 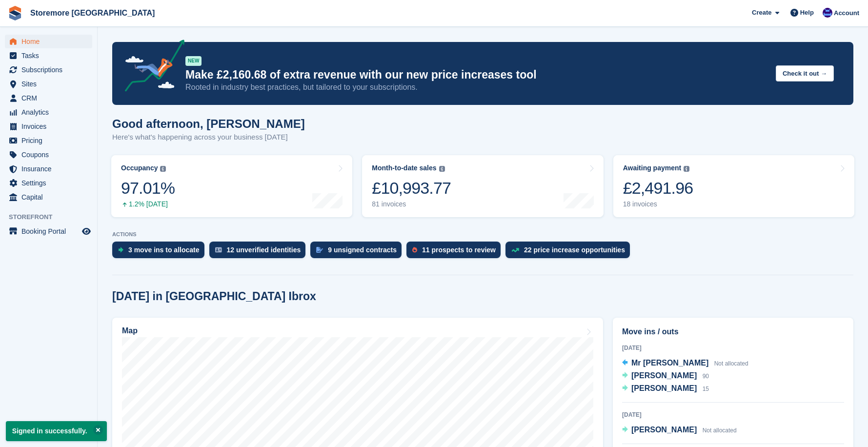 I want to click on img: verify_identity-adf6edd0f0f0b5bbfe63781bf79b02c33cf7c696d77639b501bdc392416b5a36.svg, so click(x=219, y=250).